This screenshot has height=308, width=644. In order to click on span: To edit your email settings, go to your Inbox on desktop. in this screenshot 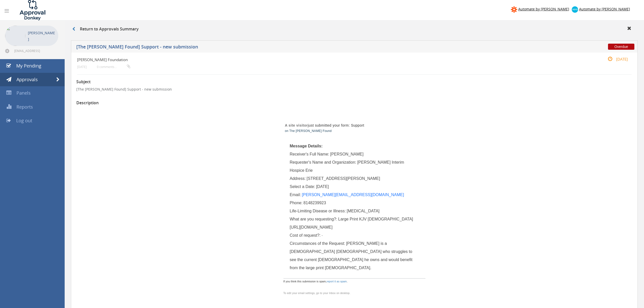, I will do `click(317, 293)`.